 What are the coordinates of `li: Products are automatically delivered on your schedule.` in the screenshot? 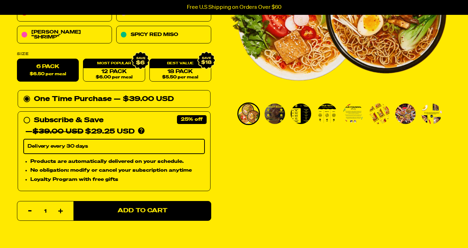 It's located at (118, 161).